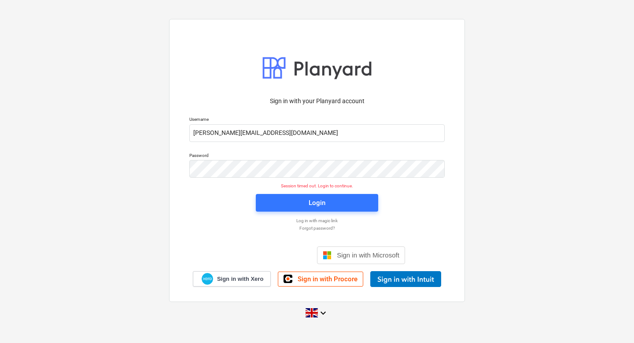 The image size is (634, 343). What do you see at coordinates (317, 220) in the screenshot?
I see `p: Log in with magic link` at bounding box center [317, 220].